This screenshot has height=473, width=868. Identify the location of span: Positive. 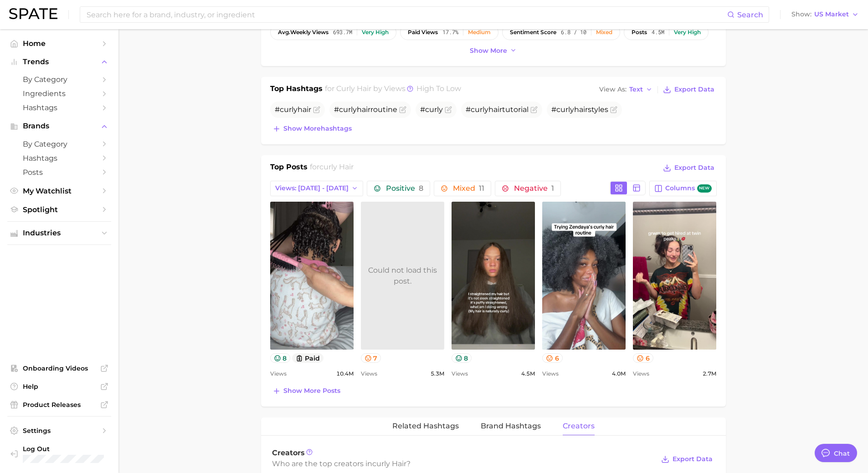
(405, 188).